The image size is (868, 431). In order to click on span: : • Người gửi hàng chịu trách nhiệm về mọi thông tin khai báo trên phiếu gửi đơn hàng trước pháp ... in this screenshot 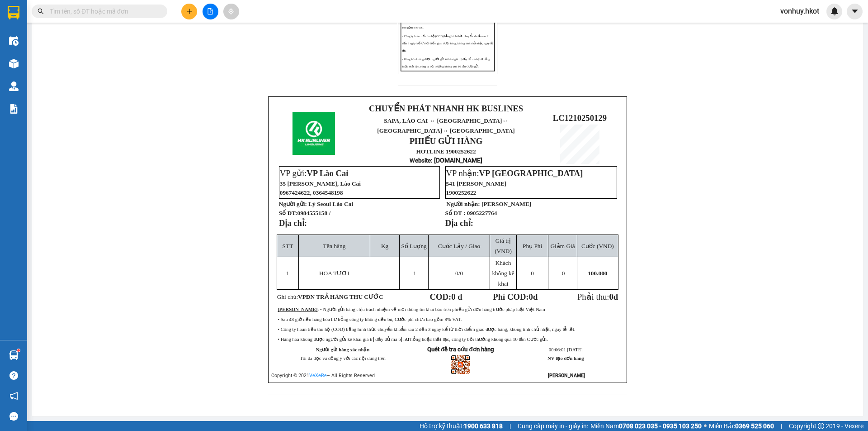, I will do `click(411, 309)`.